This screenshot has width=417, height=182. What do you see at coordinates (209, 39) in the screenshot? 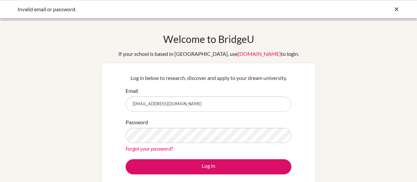
I see `h1: Welcome to BridgeU` at bounding box center [209, 39].